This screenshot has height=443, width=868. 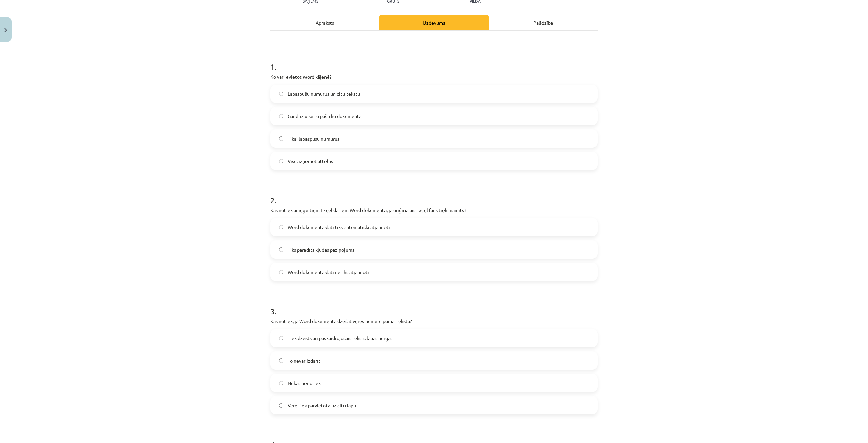 I want to click on p: Kas notiek ar iegultiem Excel datiem Word dokumentā, ja oriģinālais Excel fails tiek mainīts?, so click(x=434, y=210).